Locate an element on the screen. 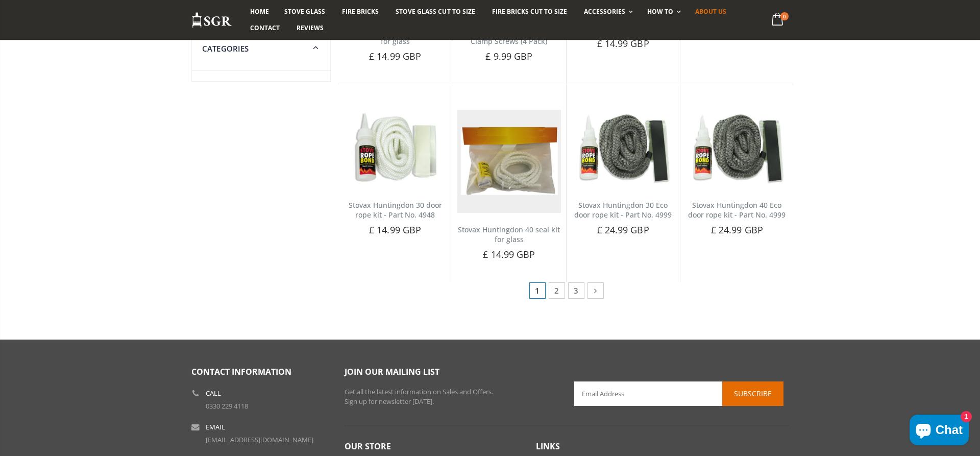  a: Stovax Huntingdon 30 Eco door rope kit - Part No. 4999 is located at coordinates (623, 210).